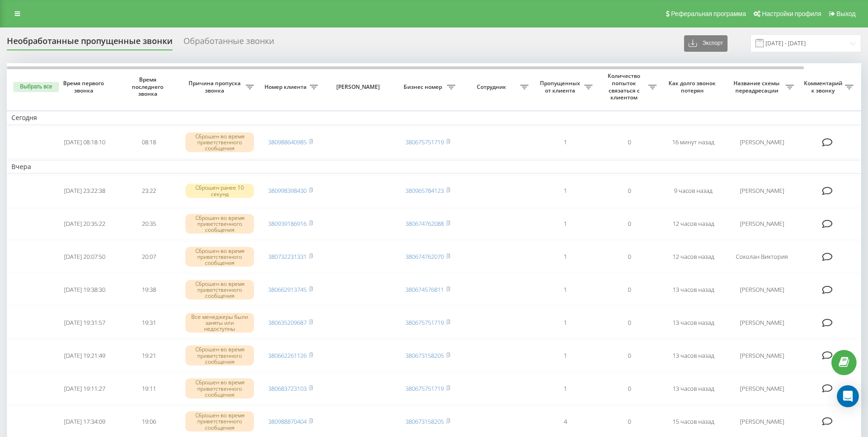 The width and height of the screenshot is (868, 437). What do you see at coordinates (762, 257) in the screenshot?
I see `td: Соколан Виктория` at bounding box center [762, 257].